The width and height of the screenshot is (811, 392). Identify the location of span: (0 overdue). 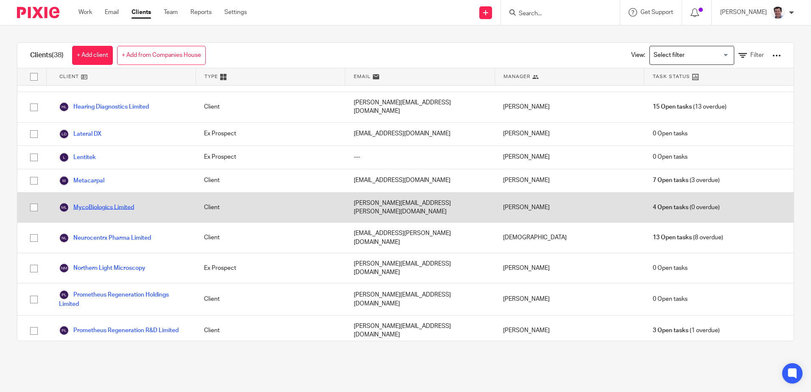
(686, 207).